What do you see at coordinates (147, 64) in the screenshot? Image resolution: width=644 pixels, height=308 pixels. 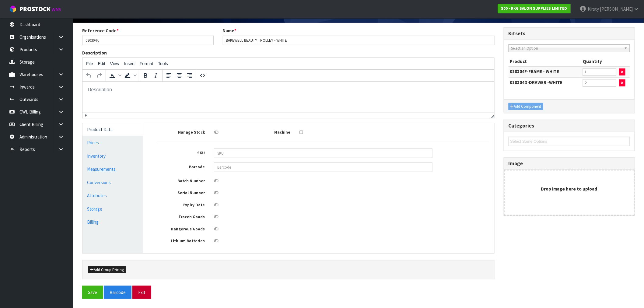 I see `span: Format` at bounding box center [147, 64].